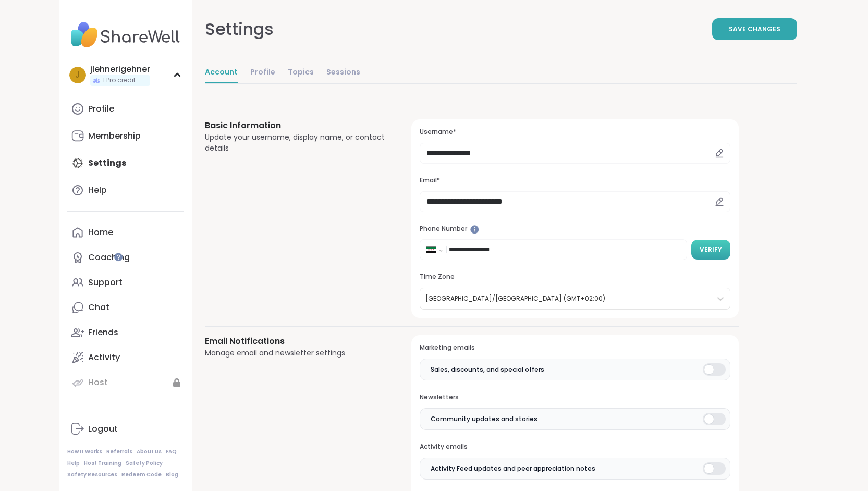  I want to click on h3: Newsletters, so click(574, 397).